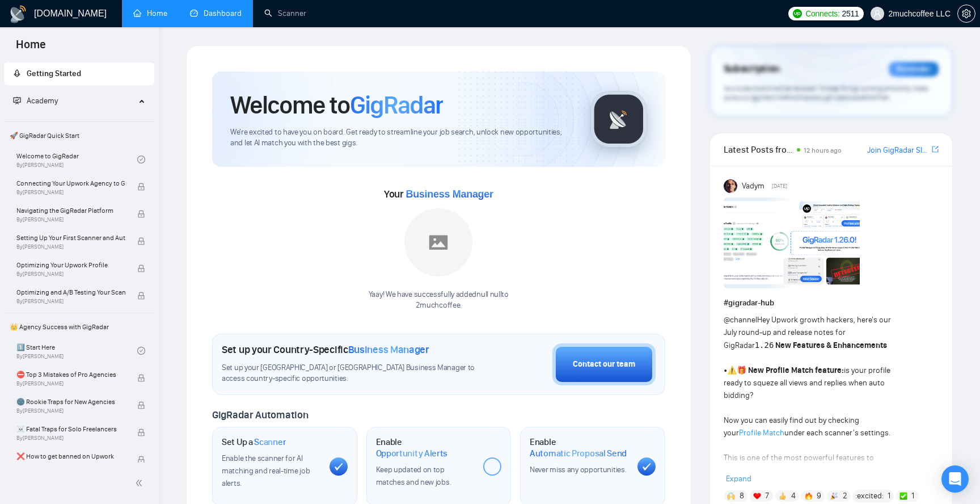 This screenshot has width=980, height=504. Describe the element at coordinates (619, 119) in the screenshot. I see `img: gigradar-logo.png` at that location.